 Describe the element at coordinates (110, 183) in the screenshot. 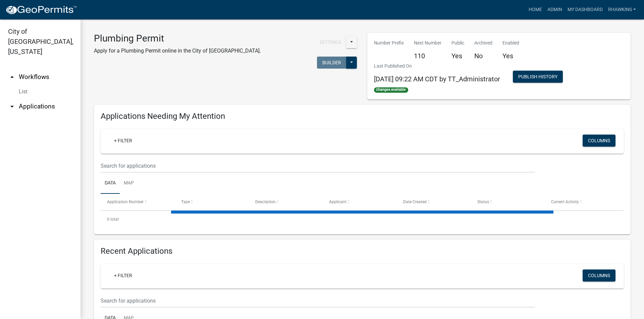

I see `a: Data` at that location.